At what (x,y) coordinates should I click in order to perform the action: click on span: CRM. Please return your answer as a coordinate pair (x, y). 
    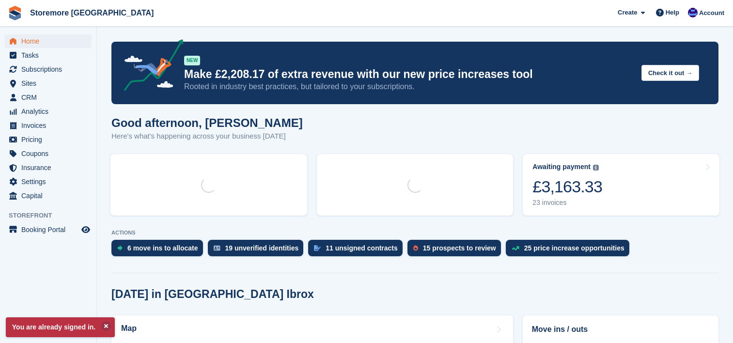
    Looking at the image, I should click on (50, 97).